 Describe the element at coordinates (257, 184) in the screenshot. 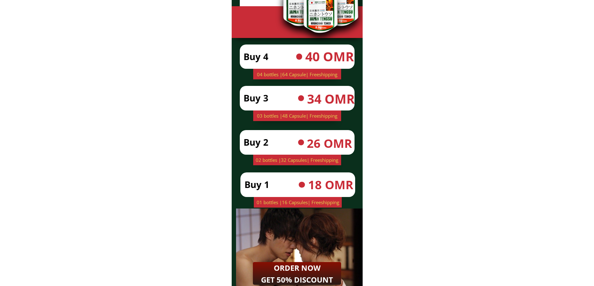

I see `font: Buy 1` at that location.